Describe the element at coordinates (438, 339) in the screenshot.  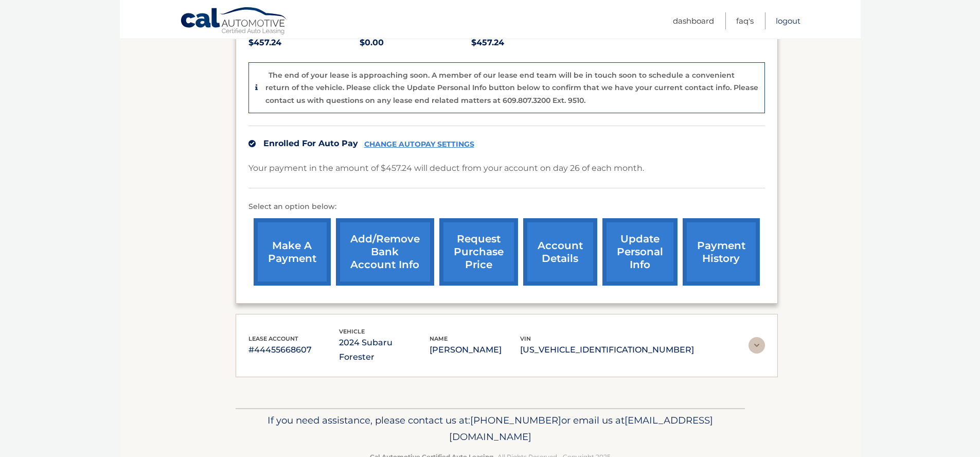
I see `span: name` at that location.